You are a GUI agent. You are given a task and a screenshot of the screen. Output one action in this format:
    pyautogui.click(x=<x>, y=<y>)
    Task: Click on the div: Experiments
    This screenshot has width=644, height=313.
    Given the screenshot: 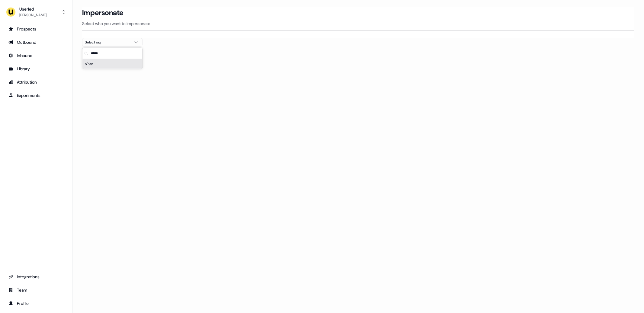 What is the action you would take?
    pyautogui.click(x=36, y=96)
    